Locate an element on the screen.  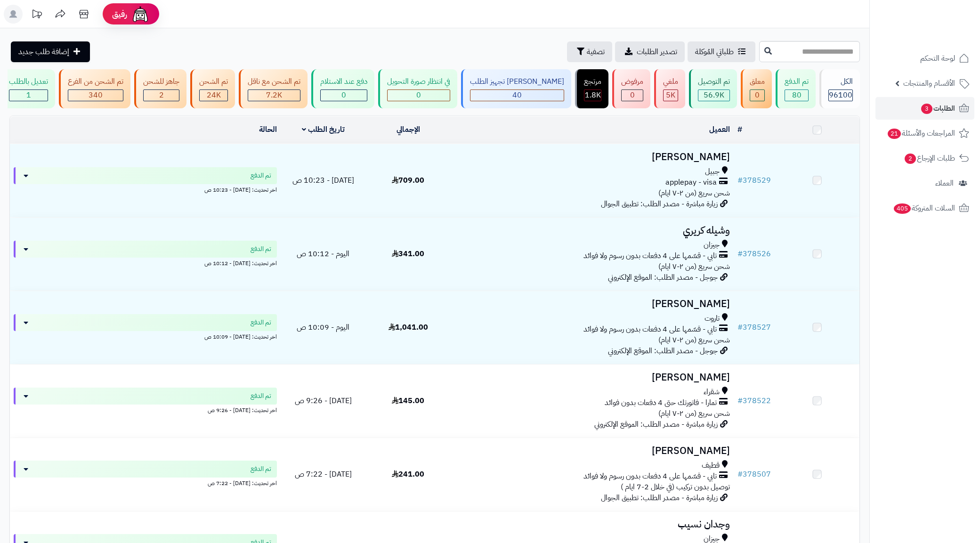
span: قطيف is located at coordinates (711, 465).